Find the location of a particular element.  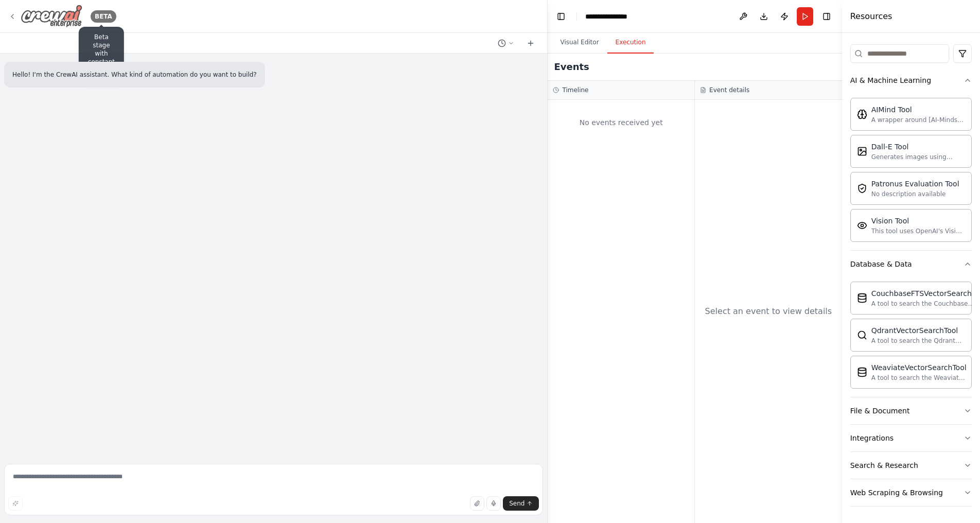

div: Integrations is located at coordinates (872, 438).